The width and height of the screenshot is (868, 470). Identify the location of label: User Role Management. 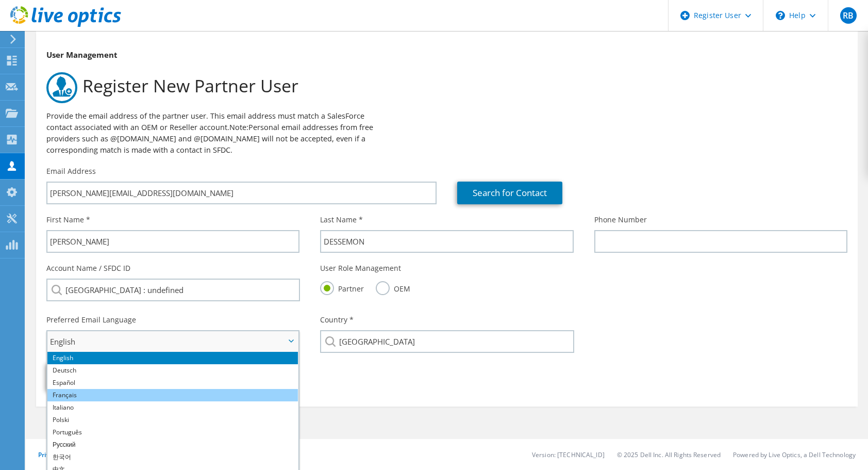
(360, 268).